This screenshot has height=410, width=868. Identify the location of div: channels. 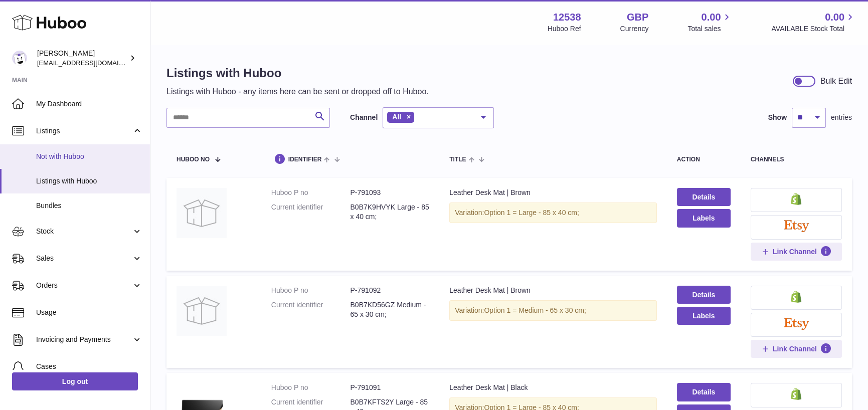
(796, 159).